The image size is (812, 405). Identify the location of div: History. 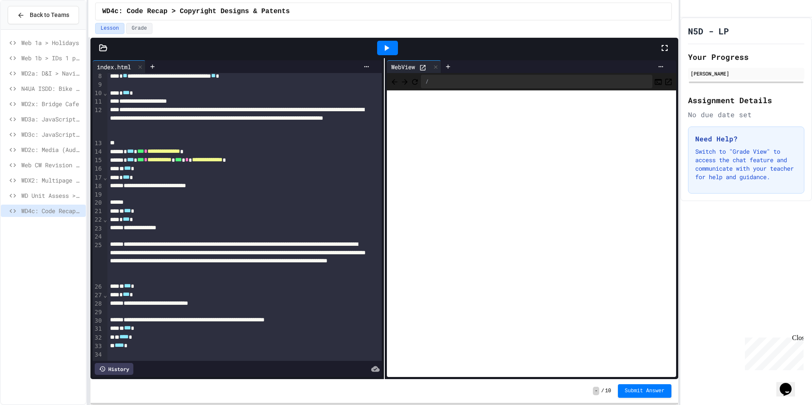
(114, 369).